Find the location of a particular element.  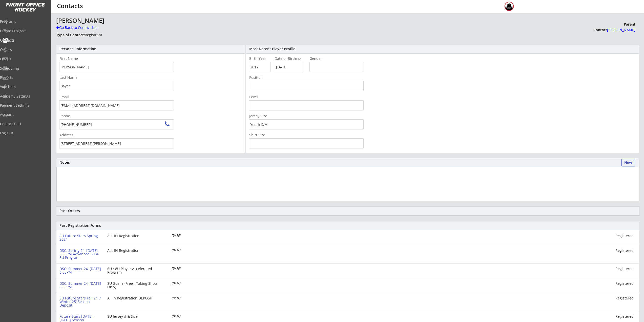

div: Date of Birth is located at coordinates (290, 59).